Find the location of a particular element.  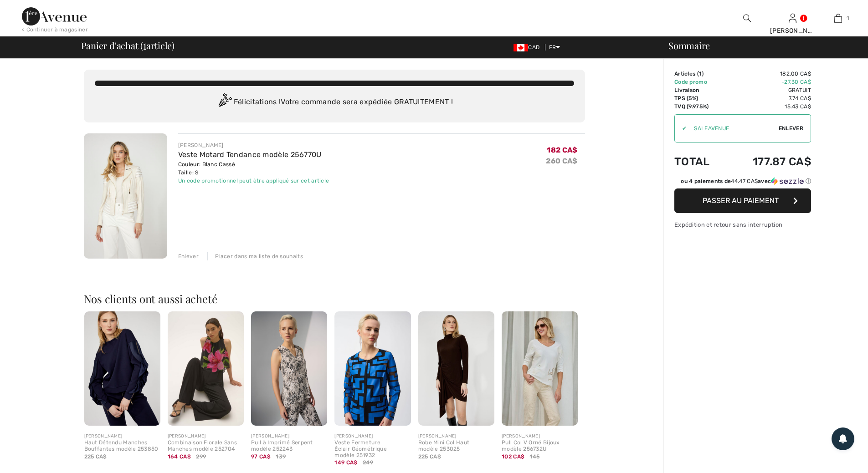

span: 145 is located at coordinates (535, 457).